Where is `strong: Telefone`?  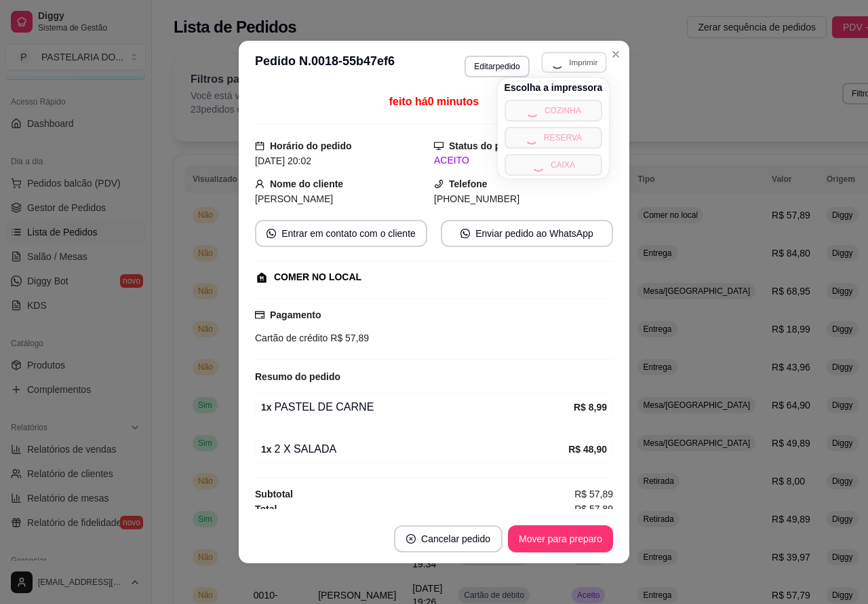 strong: Telefone is located at coordinates (468, 184).